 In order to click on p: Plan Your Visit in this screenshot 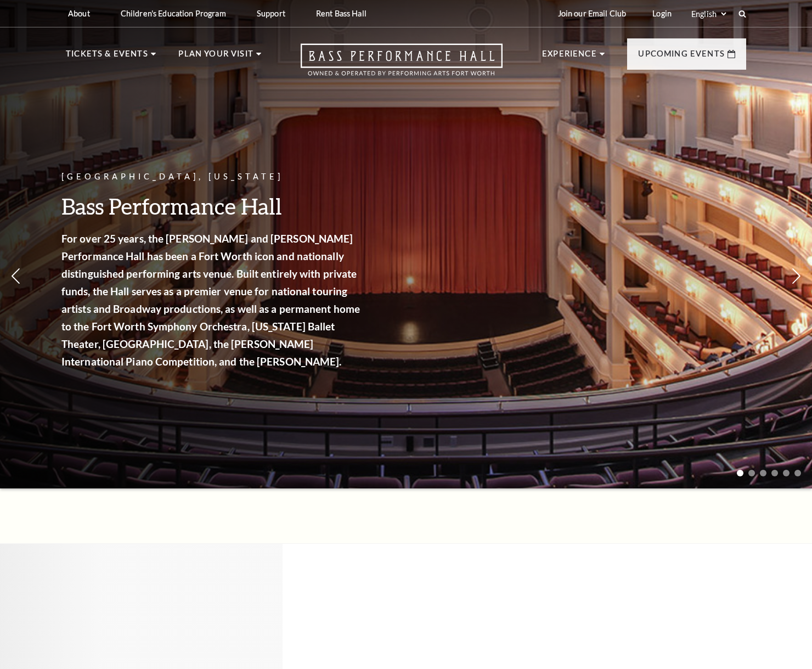, I will do `click(216, 57)`.